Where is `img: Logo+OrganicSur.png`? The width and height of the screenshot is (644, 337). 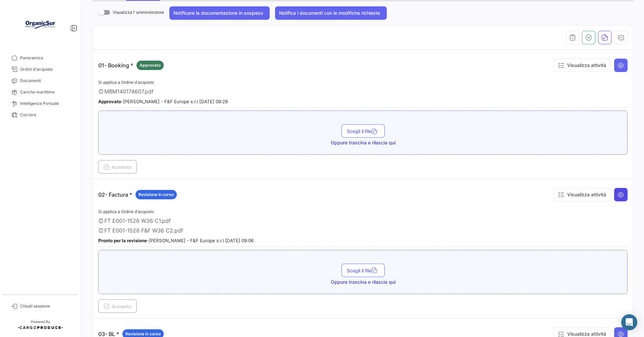 img: Logo+OrganicSur.png is located at coordinates (40, 25).